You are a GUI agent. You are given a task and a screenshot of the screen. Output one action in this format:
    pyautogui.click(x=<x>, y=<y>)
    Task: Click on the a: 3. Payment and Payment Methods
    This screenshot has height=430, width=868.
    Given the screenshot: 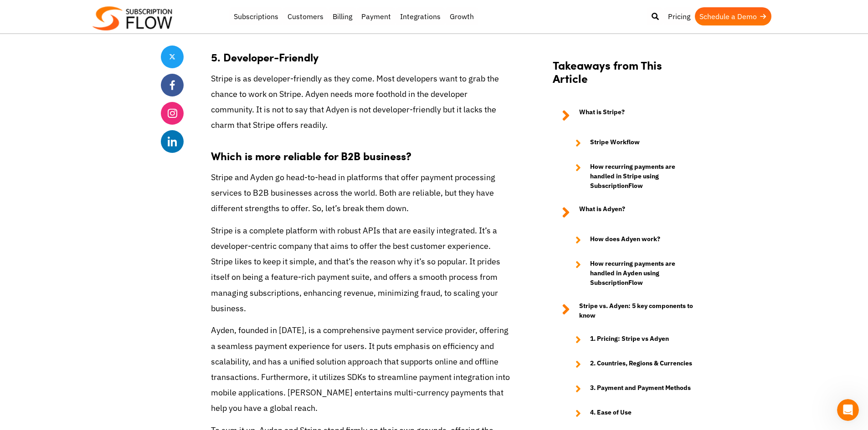 What is the action you would take?
    pyautogui.click(x=632, y=389)
    